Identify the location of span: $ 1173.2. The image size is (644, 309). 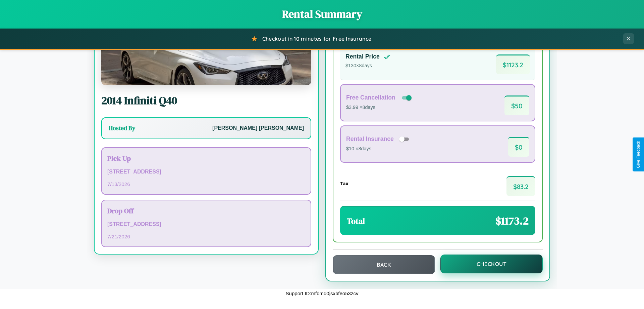
(512, 221).